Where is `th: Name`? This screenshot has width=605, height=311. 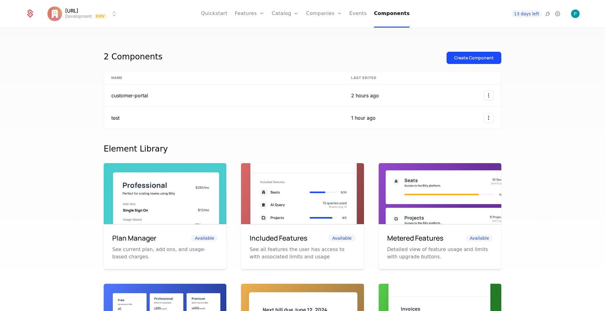
th: Name is located at coordinates (224, 78).